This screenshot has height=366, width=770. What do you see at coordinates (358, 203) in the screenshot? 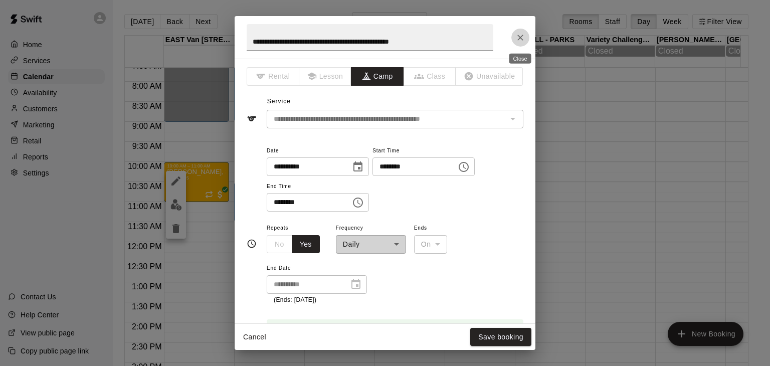
I see `button: Choose time, selected time is 11:00 AM` at bounding box center [358, 203].